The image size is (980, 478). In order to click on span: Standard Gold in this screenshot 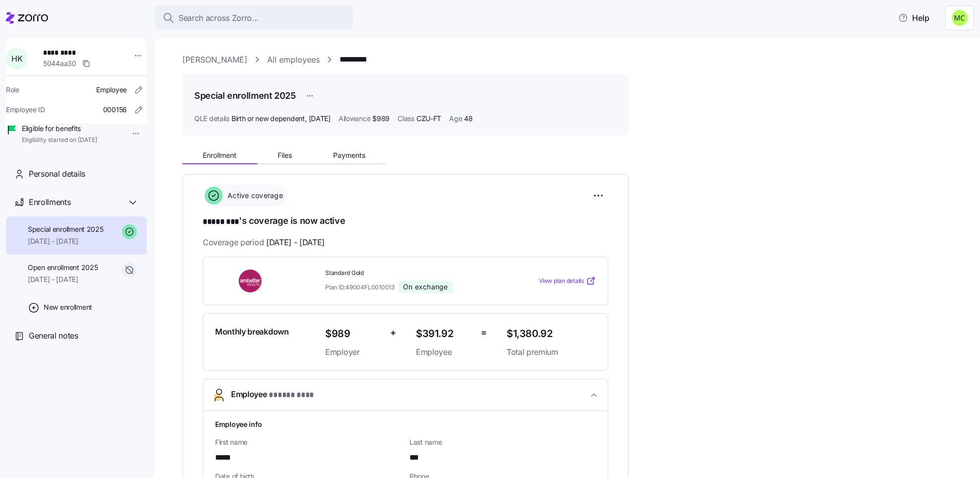, I will do `click(412, 273)`.